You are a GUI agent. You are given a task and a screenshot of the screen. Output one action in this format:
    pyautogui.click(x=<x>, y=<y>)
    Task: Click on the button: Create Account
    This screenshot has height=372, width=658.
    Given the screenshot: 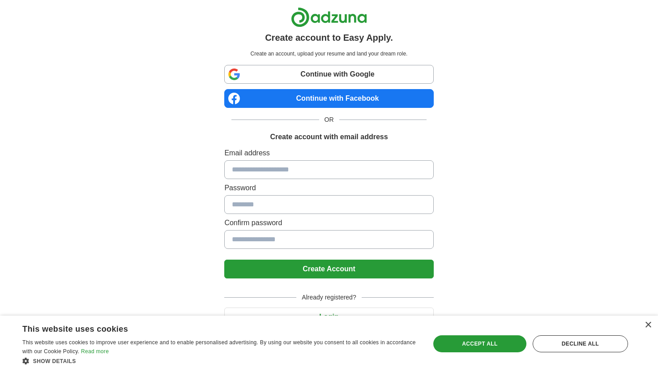 What is the action you would take?
    pyautogui.click(x=329, y=269)
    